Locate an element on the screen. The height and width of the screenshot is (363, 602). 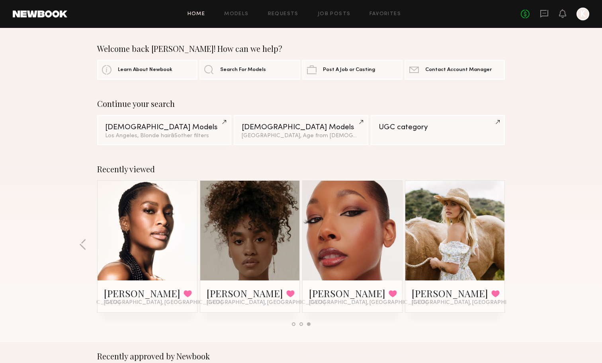
div: Continue your search is located at coordinates (301, 104).